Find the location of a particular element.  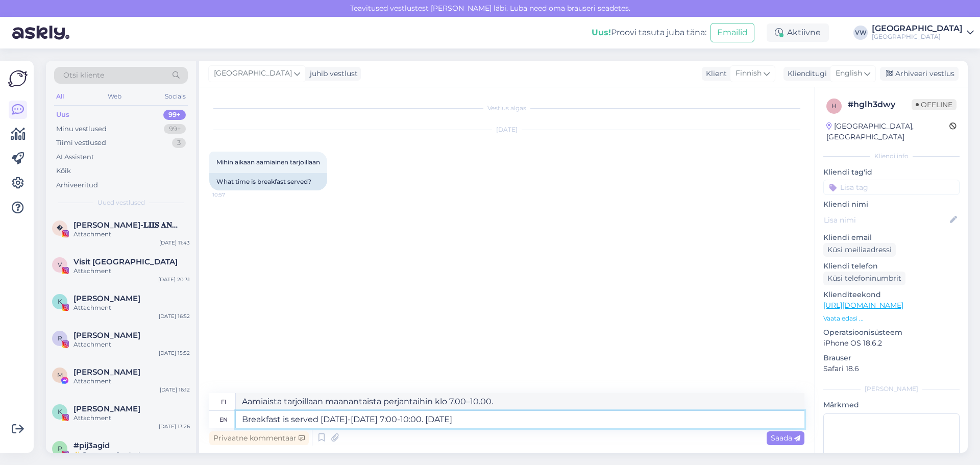

div: Uus is located at coordinates (63, 115).